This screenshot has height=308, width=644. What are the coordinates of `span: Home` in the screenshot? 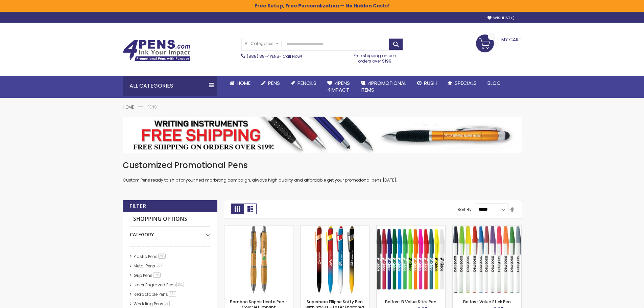 It's located at (243, 83).